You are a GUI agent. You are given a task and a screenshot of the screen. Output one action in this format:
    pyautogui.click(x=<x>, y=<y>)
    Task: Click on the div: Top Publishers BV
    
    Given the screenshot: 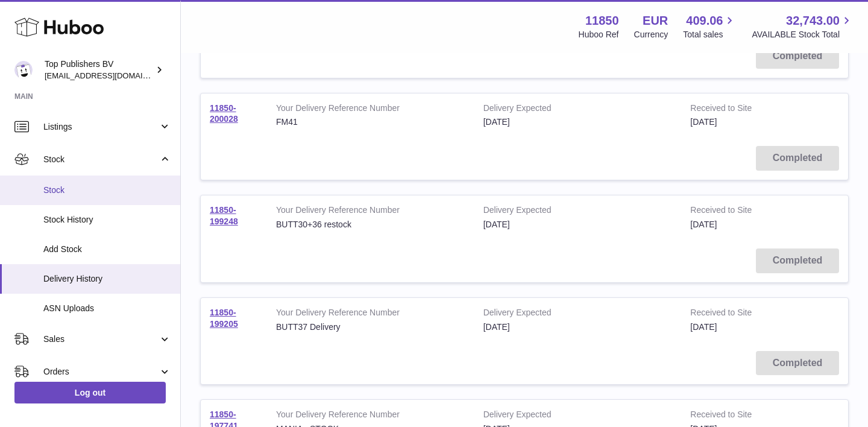 What is the action you would take?
    pyautogui.click(x=99, y=70)
    